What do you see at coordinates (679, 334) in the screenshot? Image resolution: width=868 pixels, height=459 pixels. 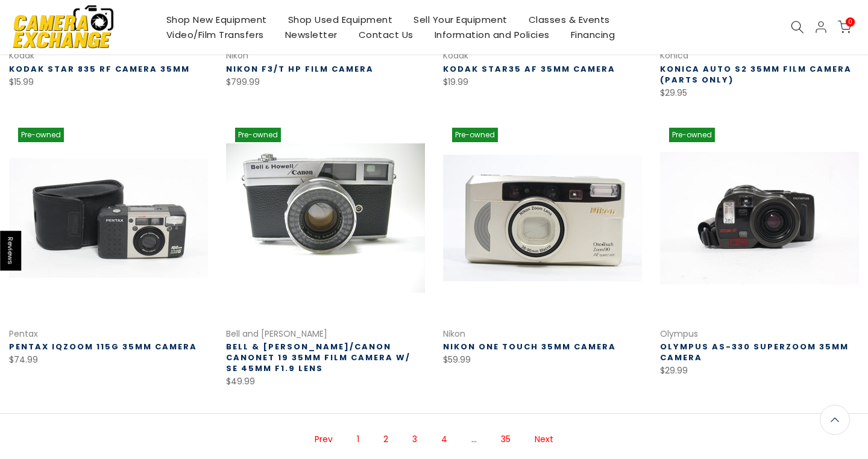 I see `a: Olympus` at bounding box center [679, 334].